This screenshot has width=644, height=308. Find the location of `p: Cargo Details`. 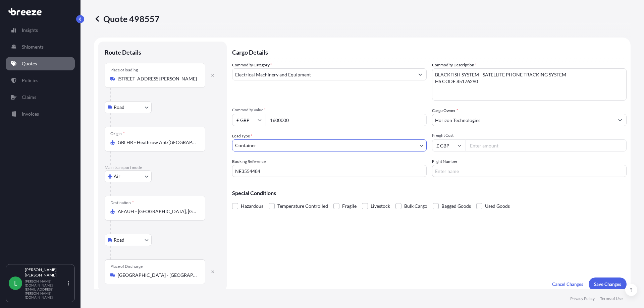

p: Cargo Details is located at coordinates (429, 52).